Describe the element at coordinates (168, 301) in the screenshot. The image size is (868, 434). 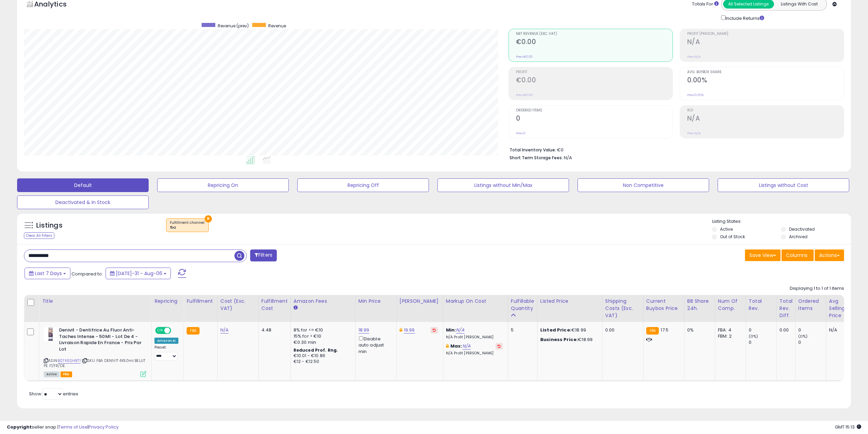
I see `div: Repricing` at that location.